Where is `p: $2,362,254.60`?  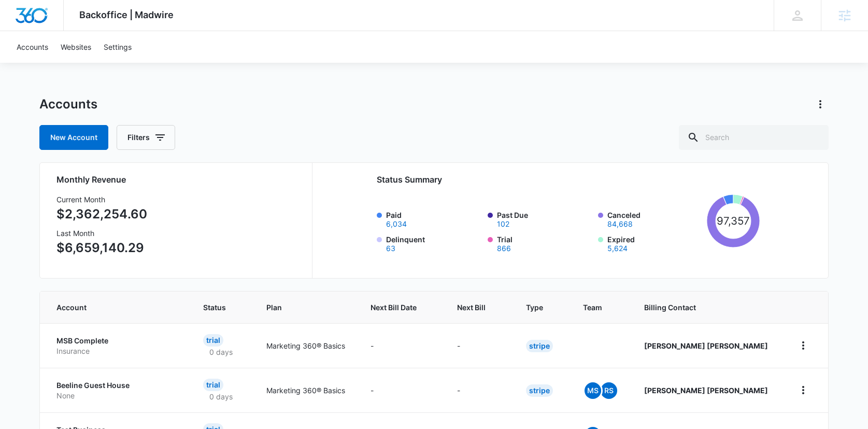 p: $2,362,254.60 is located at coordinates (102, 214).